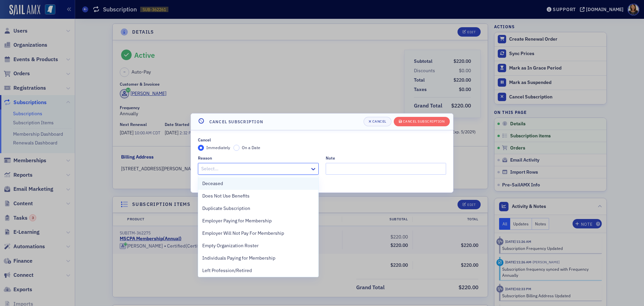 Image resolution: width=644 pixels, height=306 pixels. Describe the element at coordinates (226, 196) in the screenshot. I see `span: Does Not Use Benefits` at that location.